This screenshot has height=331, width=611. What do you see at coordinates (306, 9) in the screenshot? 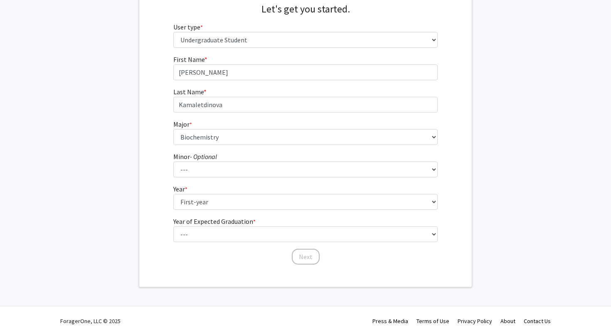
I see `h4: Let's get you started.` at bounding box center [306, 9].